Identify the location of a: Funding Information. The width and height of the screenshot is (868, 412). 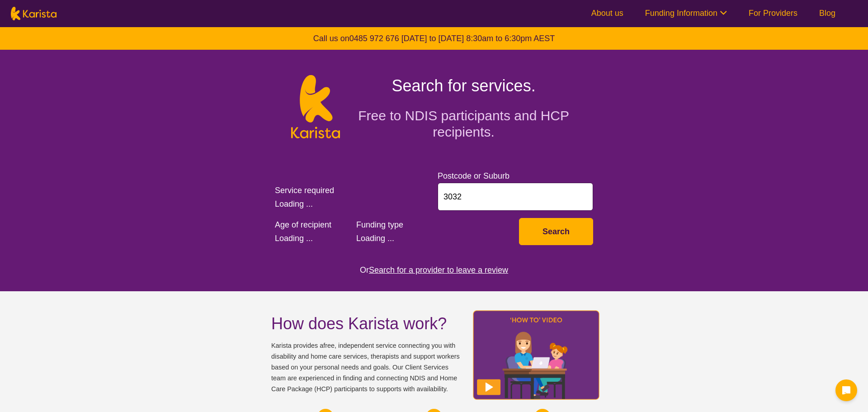
(686, 13).